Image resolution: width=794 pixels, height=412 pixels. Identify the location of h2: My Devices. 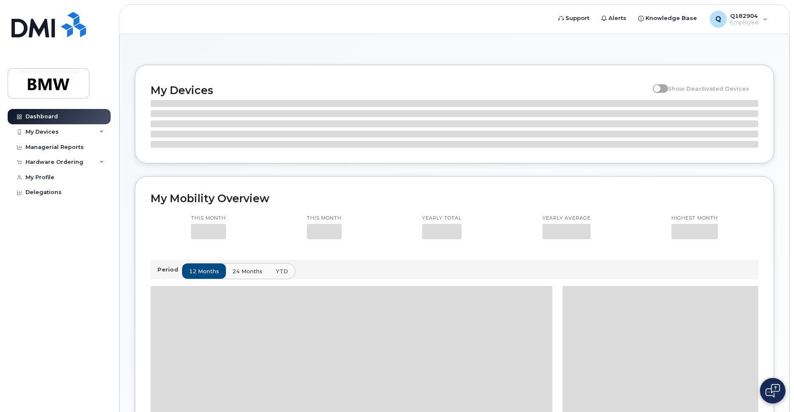
(400, 90).